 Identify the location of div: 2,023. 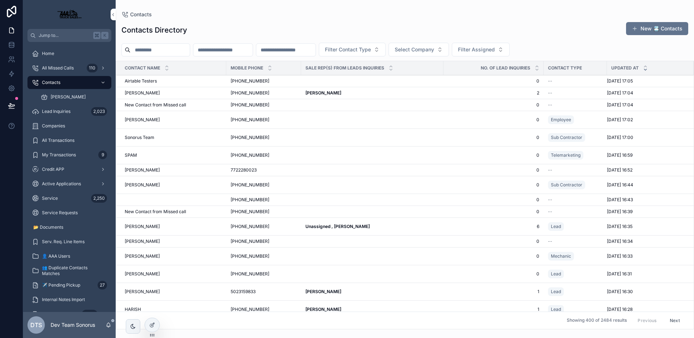
(99, 111).